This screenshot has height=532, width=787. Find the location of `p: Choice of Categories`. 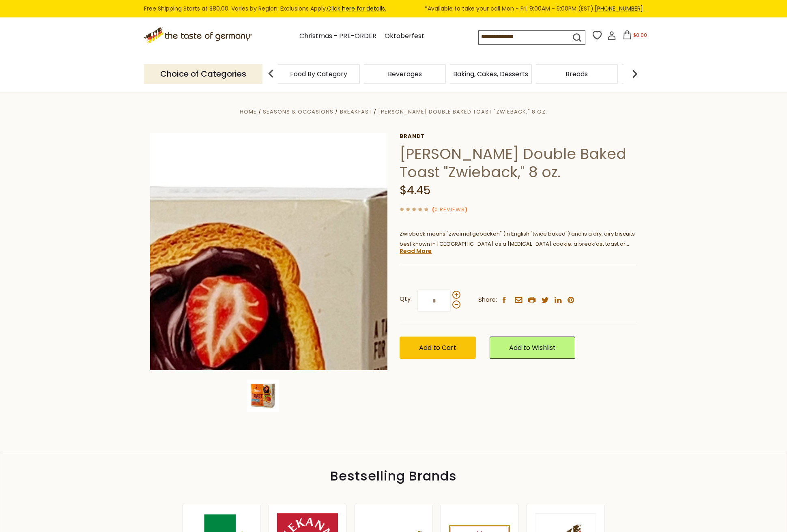

p: Choice of Categories is located at coordinates (204, 74).